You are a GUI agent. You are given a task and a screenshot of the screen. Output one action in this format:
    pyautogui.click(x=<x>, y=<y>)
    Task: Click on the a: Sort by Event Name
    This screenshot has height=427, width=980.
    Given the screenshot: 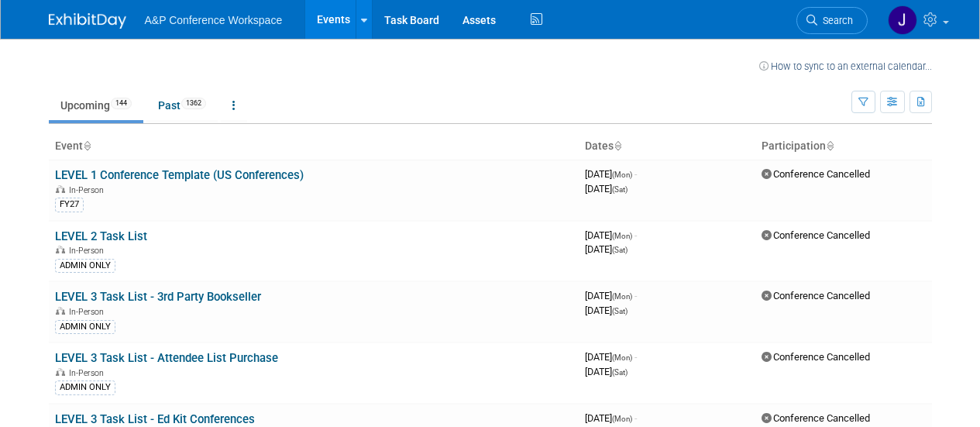 What is the action you would take?
    pyautogui.click(x=87, y=146)
    